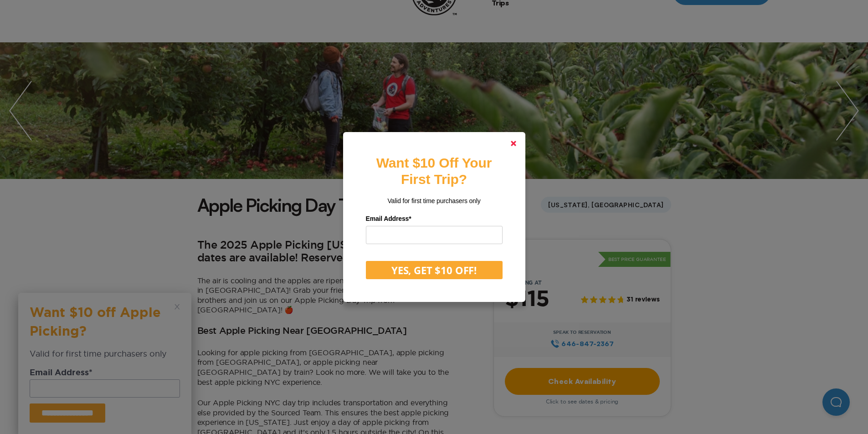 Image resolution: width=868 pixels, height=434 pixels. Describe the element at coordinates (514, 143) in the screenshot. I see `a: Close` at that location.